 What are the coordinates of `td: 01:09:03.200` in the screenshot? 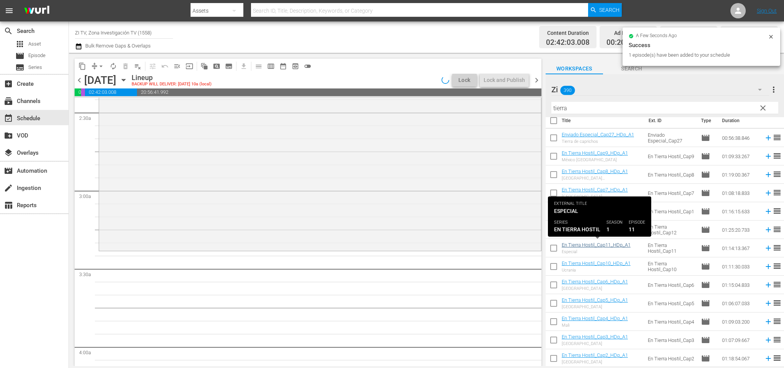 It's located at (740, 322).